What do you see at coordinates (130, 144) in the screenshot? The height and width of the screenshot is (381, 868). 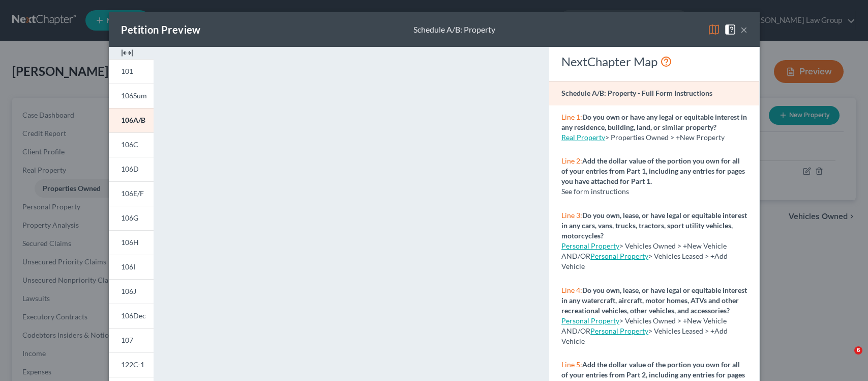 I see `span: 106C` at bounding box center [130, 144].